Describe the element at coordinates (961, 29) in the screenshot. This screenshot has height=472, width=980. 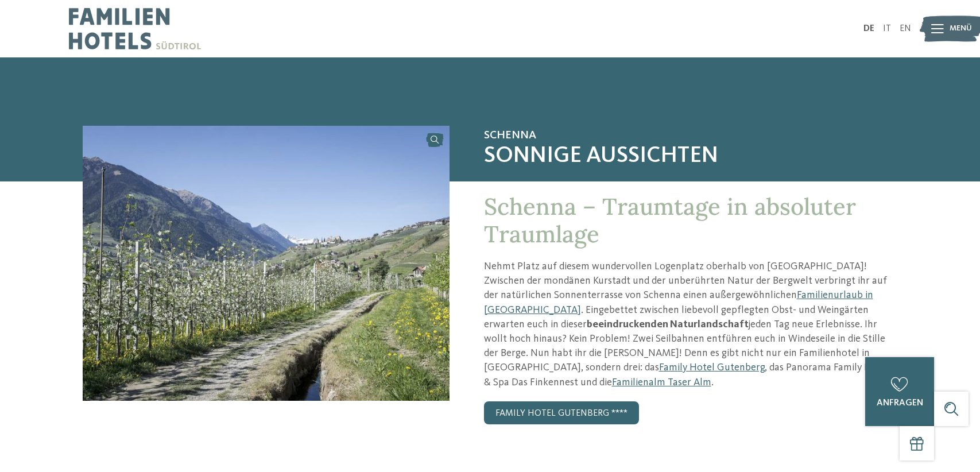
I see `span: Menü` at that location.